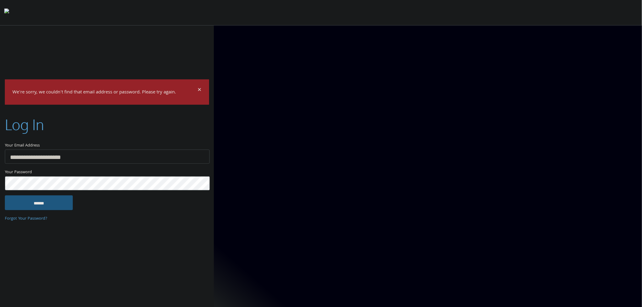 This screenshot has height=307, width=642. I want to click on a: Forgot Your Password?, so click(26, 218).